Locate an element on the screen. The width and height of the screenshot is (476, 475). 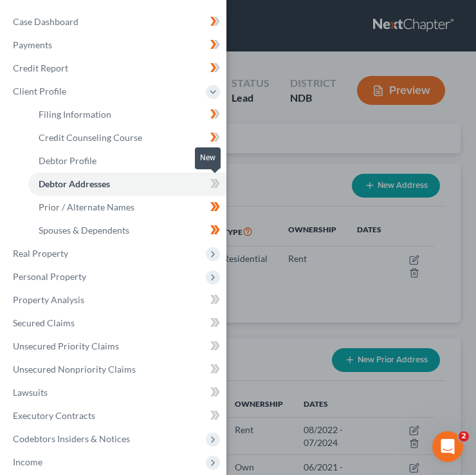
span: Lawsuits is located at coordinates (30, 392).